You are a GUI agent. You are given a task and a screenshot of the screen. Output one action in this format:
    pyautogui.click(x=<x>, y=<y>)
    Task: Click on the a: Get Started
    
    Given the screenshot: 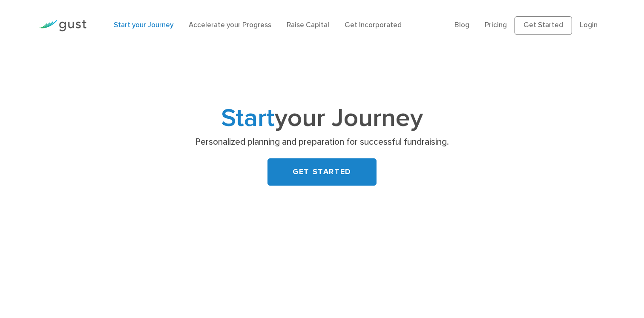 What is the action you would take?
    pyautogui.click(x=543, y=26)
    